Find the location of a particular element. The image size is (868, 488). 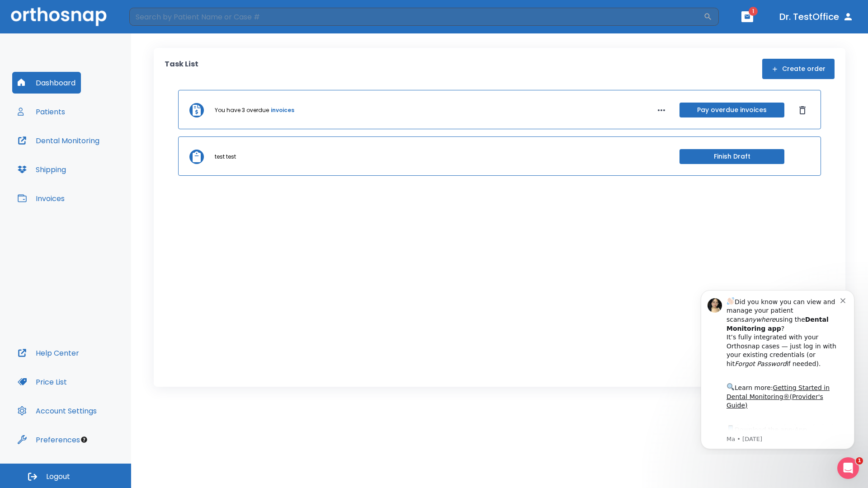

button: Shipping is located at coordinates (42, 170).